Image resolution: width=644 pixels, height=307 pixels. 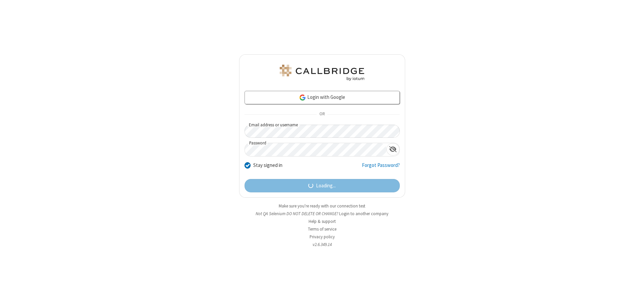 I want to click on a: Make sure you're ready with our connection test, so click(x=322, y=206).